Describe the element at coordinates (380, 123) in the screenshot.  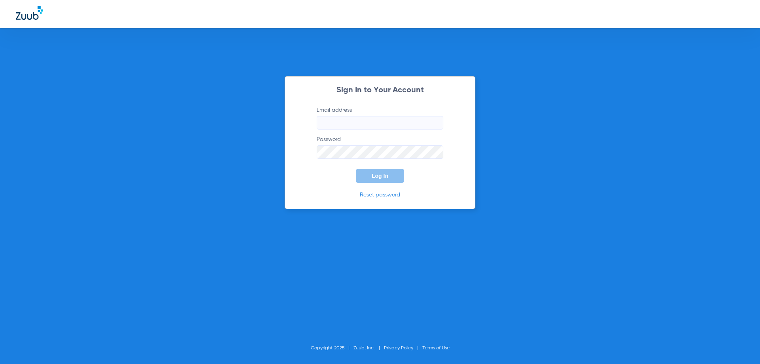
I see `input: Email address` at that location.